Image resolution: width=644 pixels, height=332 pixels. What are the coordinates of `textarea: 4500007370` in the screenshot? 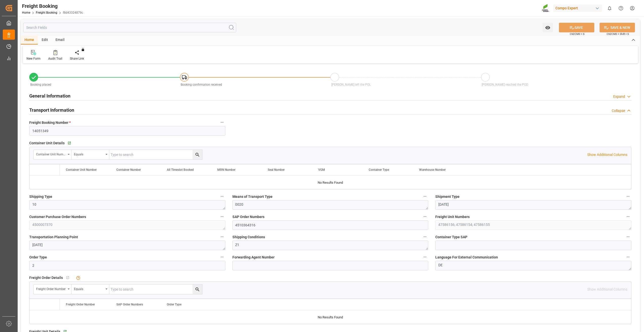 It's located at (127, 225).